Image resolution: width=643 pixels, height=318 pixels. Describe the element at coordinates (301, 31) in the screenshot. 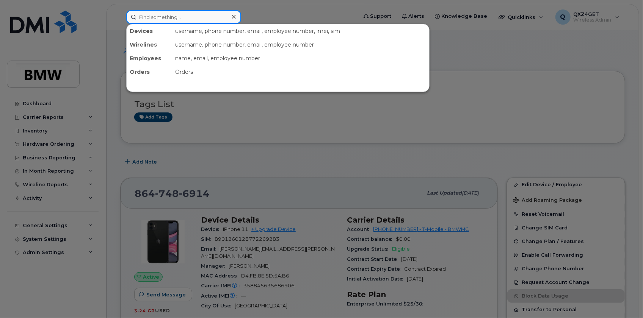

I see `div: username, phone number, email, employee number, imei, sim` at that location.